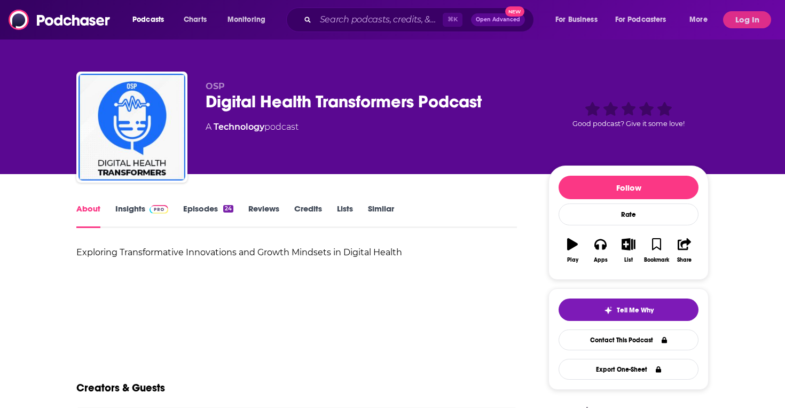 This screenshot has height=408, width=785. Describe the element at coordinates (577, 20) in the screenshot. I see `span: For Business` at that location.